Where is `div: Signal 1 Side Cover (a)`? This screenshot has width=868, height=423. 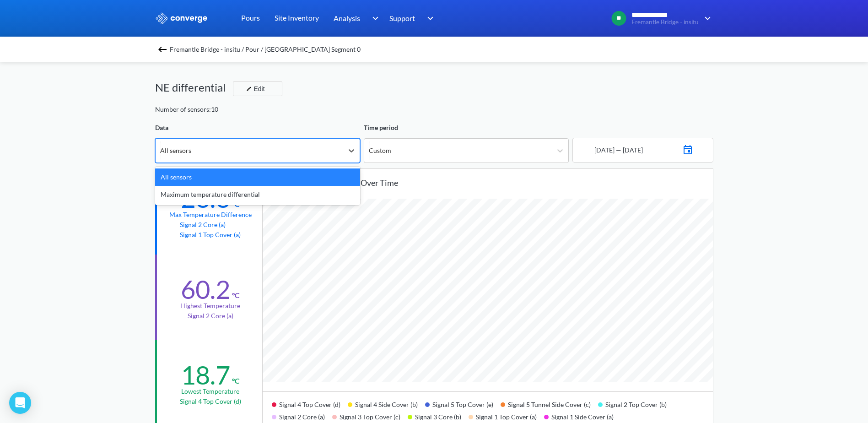
div: Signal 1 Side Cover (a) is located at coordinates (583, 416).